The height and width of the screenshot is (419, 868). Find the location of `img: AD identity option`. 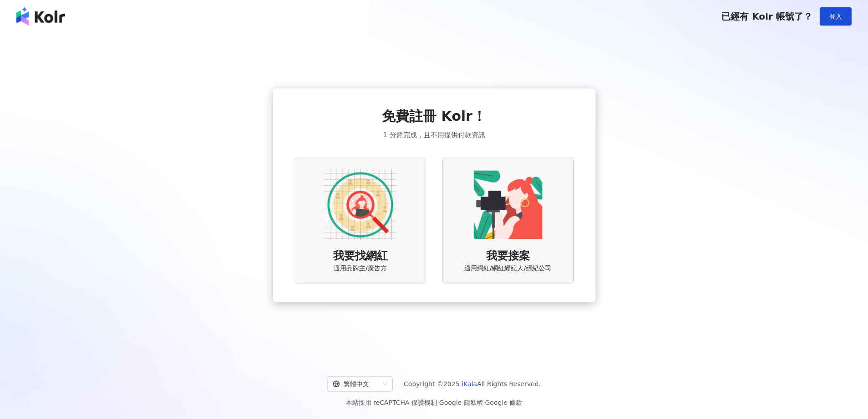

img: AD identity option is located at coordinates (360, 204).